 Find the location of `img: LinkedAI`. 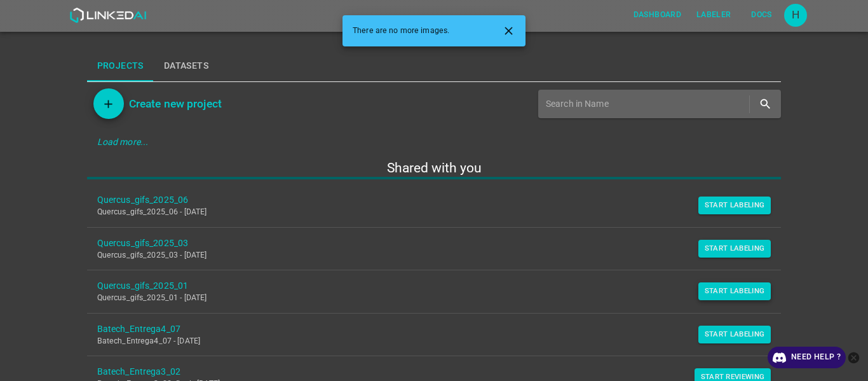

img: LinkedAI is located at coordinates (107, 15).